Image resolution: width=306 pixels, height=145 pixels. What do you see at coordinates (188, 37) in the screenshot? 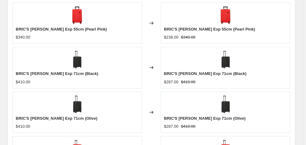
I see `strike: $340.00` at bounding box center [188, 37].